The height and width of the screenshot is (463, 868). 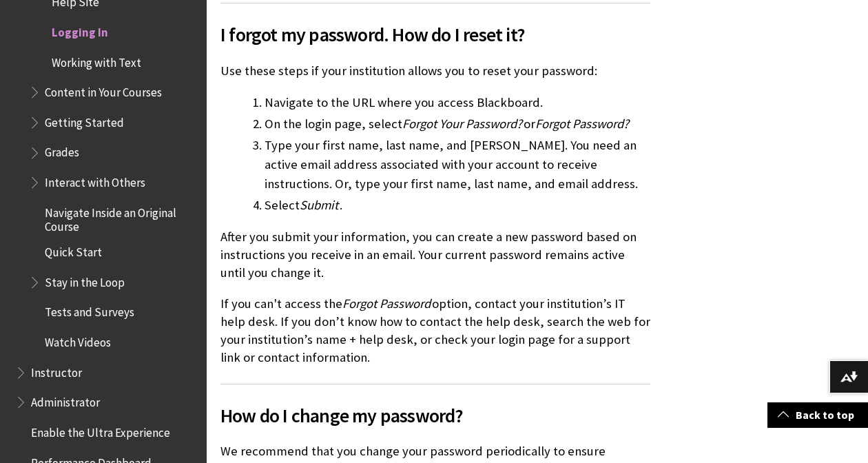 What do you see at coordinates (435, 415) in the screenshot?
I see `span: How do I change my password?` at bounding box center [435, 415].